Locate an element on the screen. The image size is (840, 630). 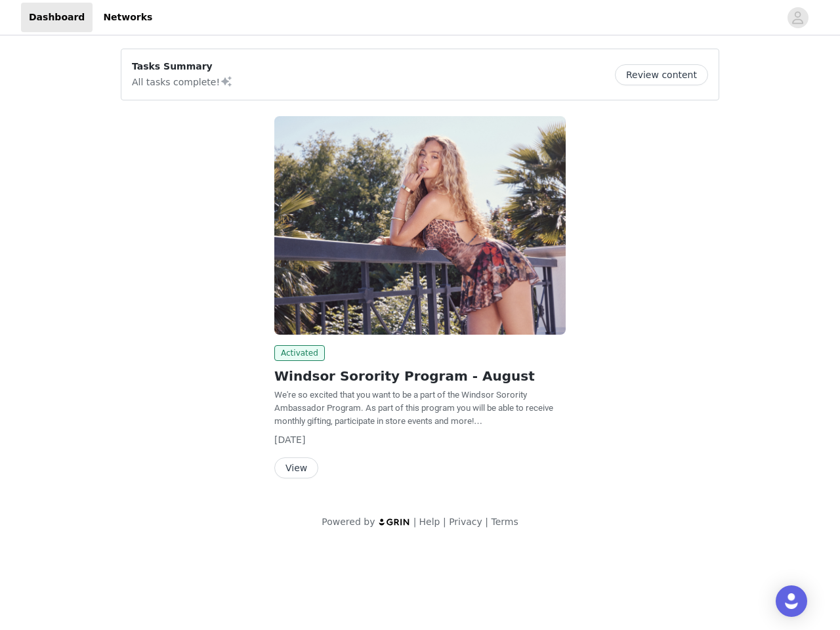
span: Activated is located at coordinates (299, 353).